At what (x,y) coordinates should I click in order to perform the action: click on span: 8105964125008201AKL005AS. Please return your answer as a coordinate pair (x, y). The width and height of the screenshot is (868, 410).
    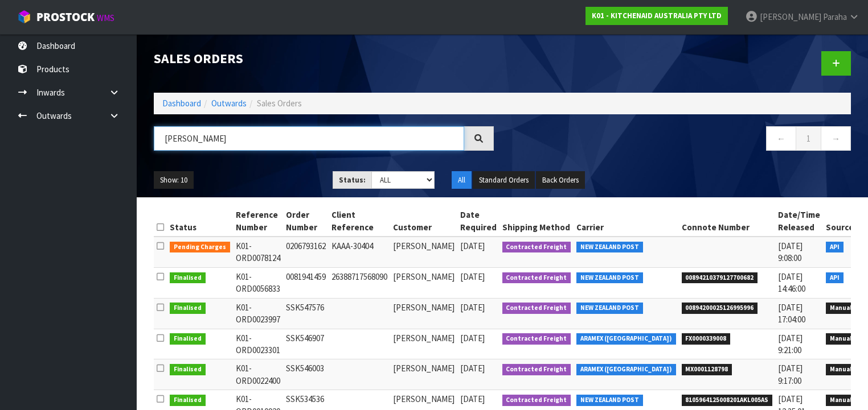
    Looking at the image, I should click on (727, 401).